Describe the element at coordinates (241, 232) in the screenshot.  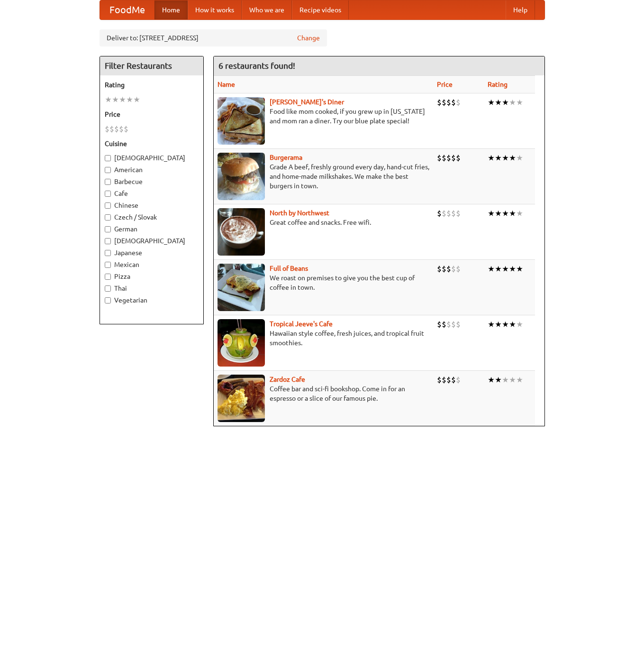
I see `img: north.jpg` at that location.